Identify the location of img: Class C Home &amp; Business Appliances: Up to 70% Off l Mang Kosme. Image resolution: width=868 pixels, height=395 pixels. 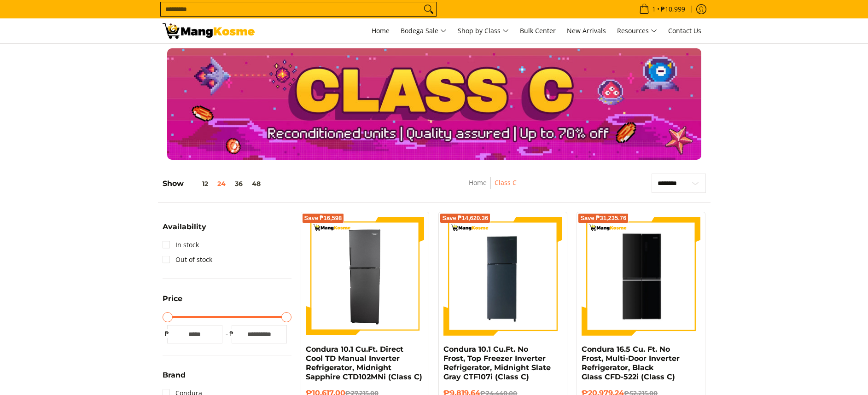
(209, 31).